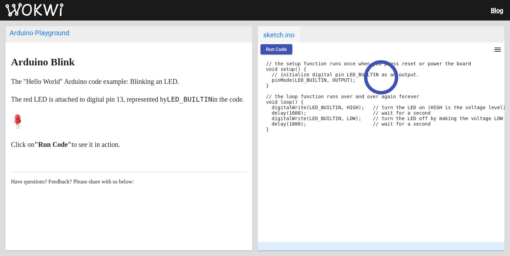  Describe the element at coordinates (129, 99) in the screenshot. I see `p: The red LED is attached to digital pin 13, represented by in the code.` at that location.